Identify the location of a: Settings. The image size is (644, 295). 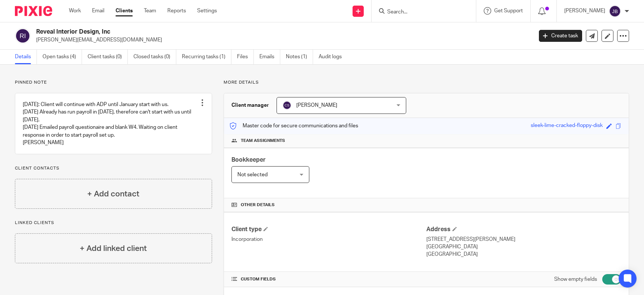
(207, 11).